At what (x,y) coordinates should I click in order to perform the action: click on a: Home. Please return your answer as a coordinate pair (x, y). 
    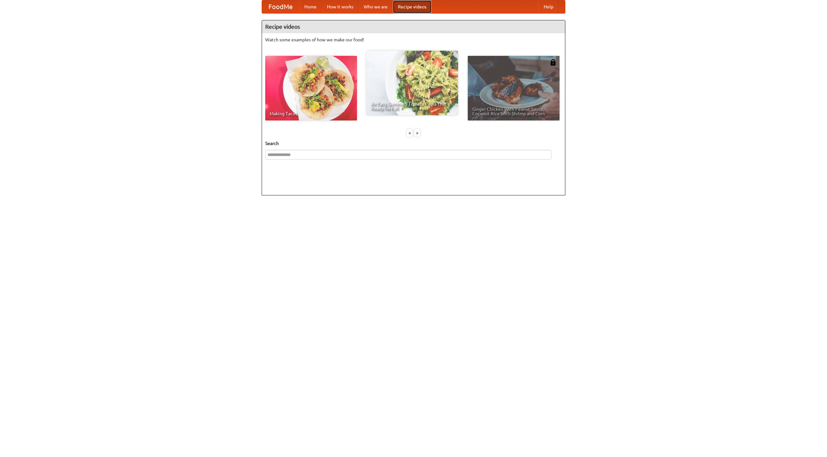
    Looking at the image, I should click on (310, 7).